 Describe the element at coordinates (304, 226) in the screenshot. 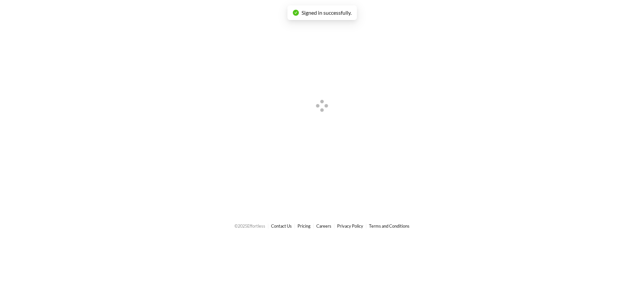

I see `a: Pricing` at that location.